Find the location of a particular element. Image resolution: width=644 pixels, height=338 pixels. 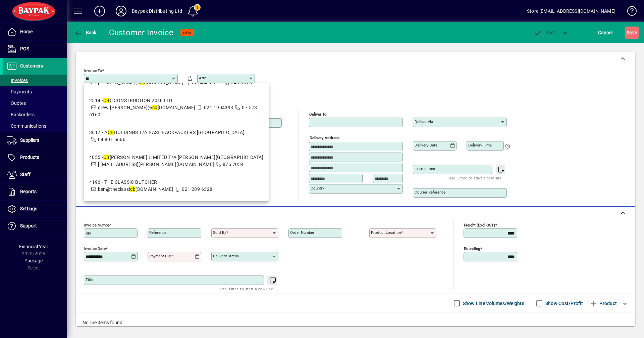

mat-label: Sold by is located at coordinates (219, 233).